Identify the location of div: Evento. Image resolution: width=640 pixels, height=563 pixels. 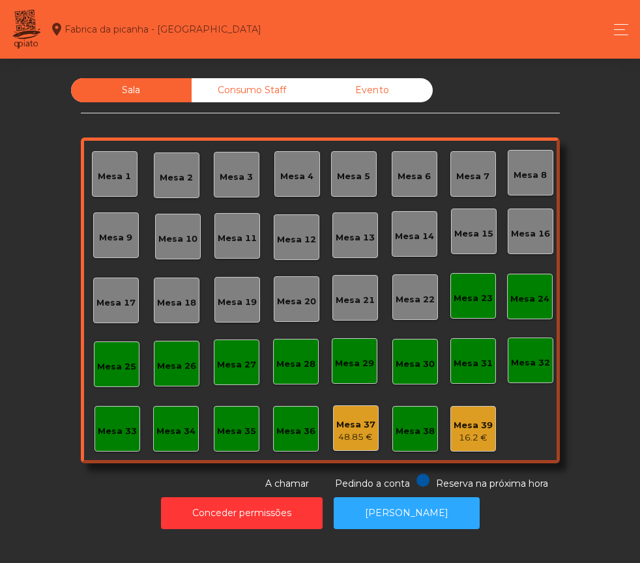
(372, 90).